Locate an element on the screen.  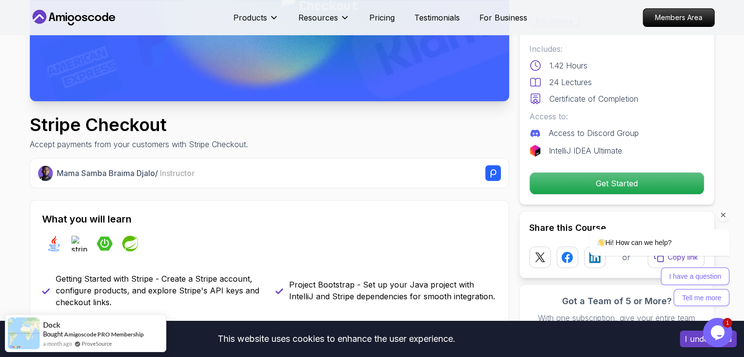
p: Includes: is located at coordinates (617, 49).